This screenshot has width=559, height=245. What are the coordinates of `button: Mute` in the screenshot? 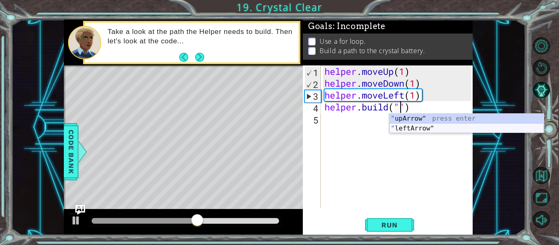 It's located at (541, 220).